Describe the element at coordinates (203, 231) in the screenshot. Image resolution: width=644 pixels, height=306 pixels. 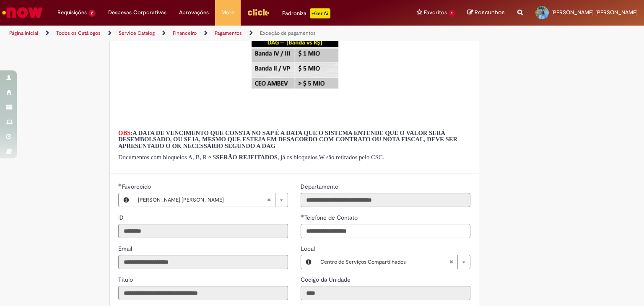
I see `input: ID` at that location.